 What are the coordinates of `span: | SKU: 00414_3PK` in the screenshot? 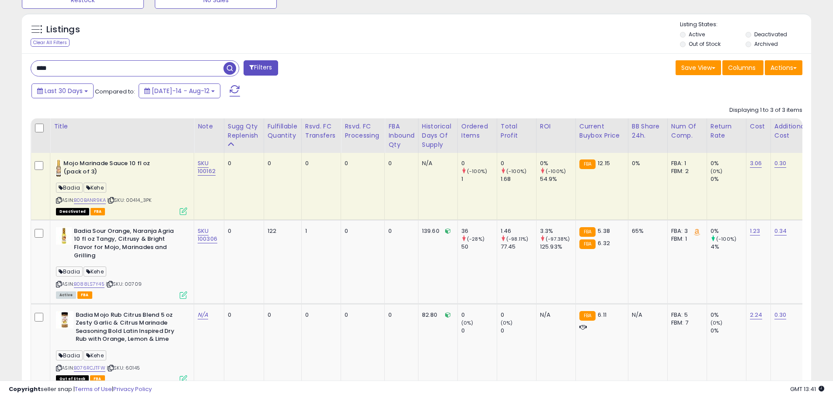 It's located at (129, 200).